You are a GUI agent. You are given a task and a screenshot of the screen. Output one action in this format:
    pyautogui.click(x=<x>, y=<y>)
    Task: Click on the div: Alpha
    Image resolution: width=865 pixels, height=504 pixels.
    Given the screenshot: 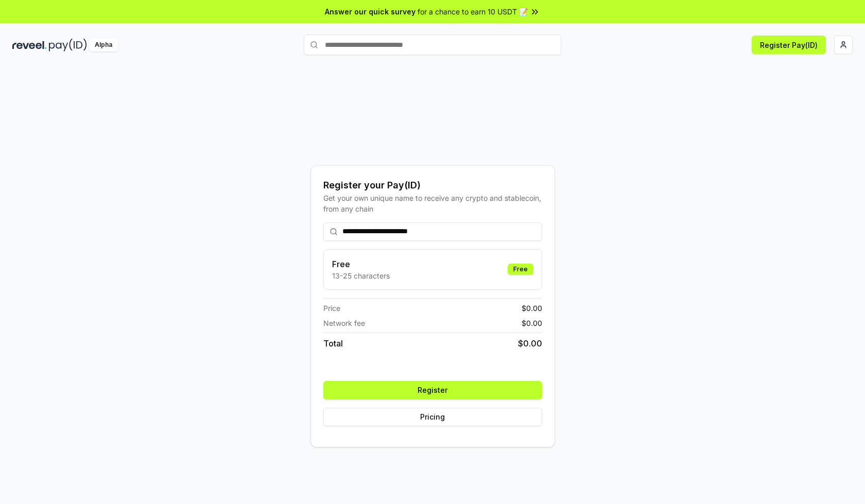 What is the action you would take?
    pyautogui.click(x=103, y=45)
    